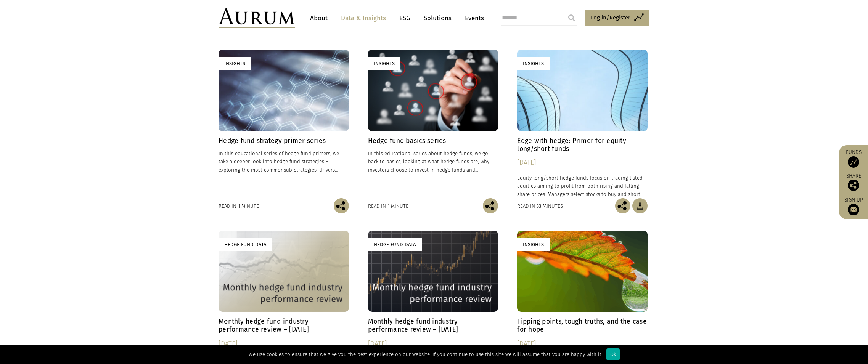  Describe the element at coordinates (300, 169) in the screenshot. I see `span: sub-strategies` at that location.